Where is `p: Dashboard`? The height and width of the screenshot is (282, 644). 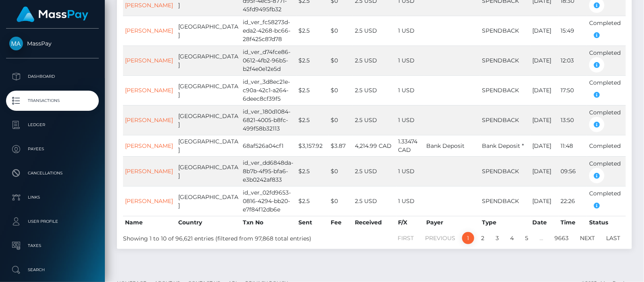
p: Dashboard is located at coordinates (52, 77).